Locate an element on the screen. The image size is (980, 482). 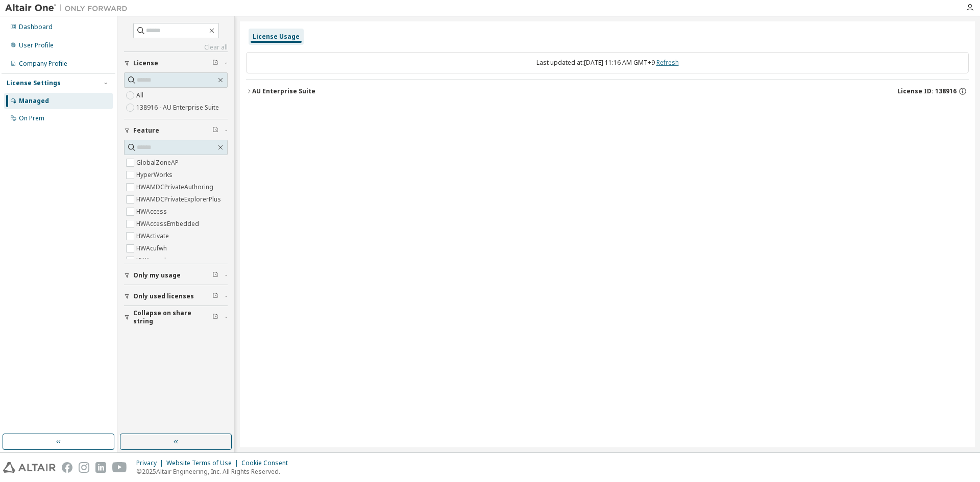
div: Company Profile is located at coordinates (43, 64).